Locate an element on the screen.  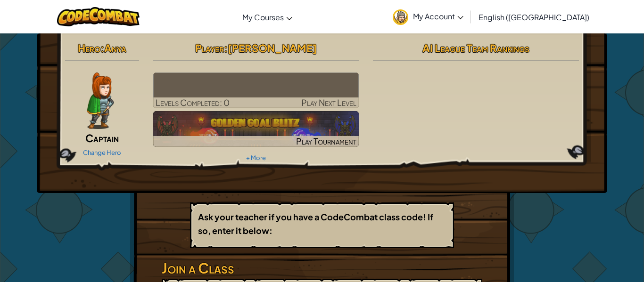
a: Play Next Level is located at coordinates (256, 90).